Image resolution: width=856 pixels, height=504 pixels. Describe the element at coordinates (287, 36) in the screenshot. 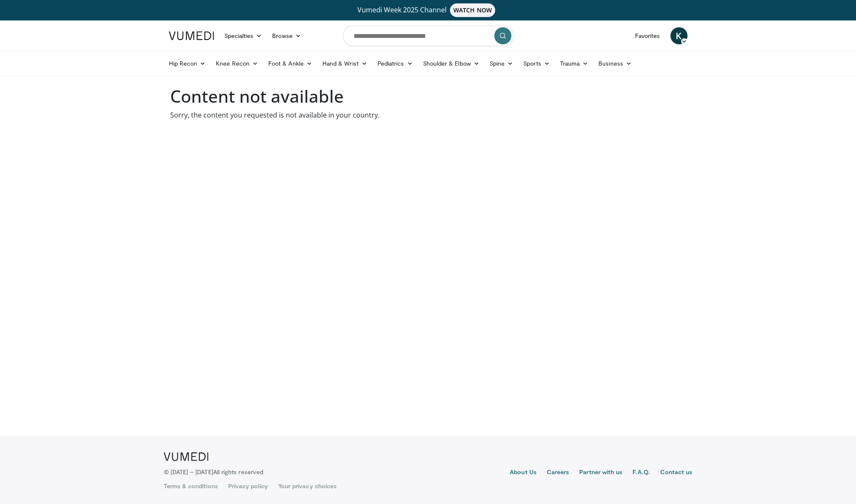

I see `a: Browse` at that location.